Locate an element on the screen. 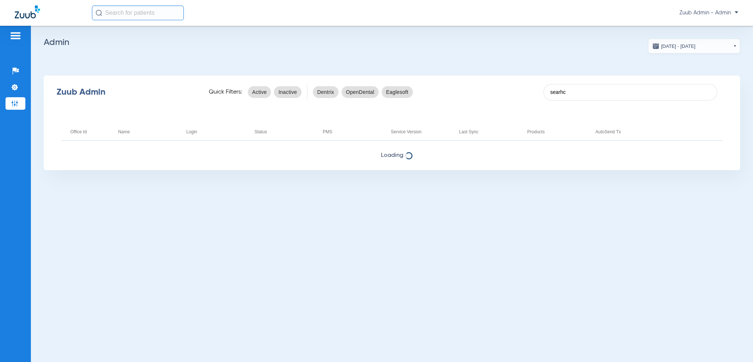 Image resolution: width=753 pixels, height=362 pixels. input: SEARCH office ID, email, name is located at coordinates (631, 92).